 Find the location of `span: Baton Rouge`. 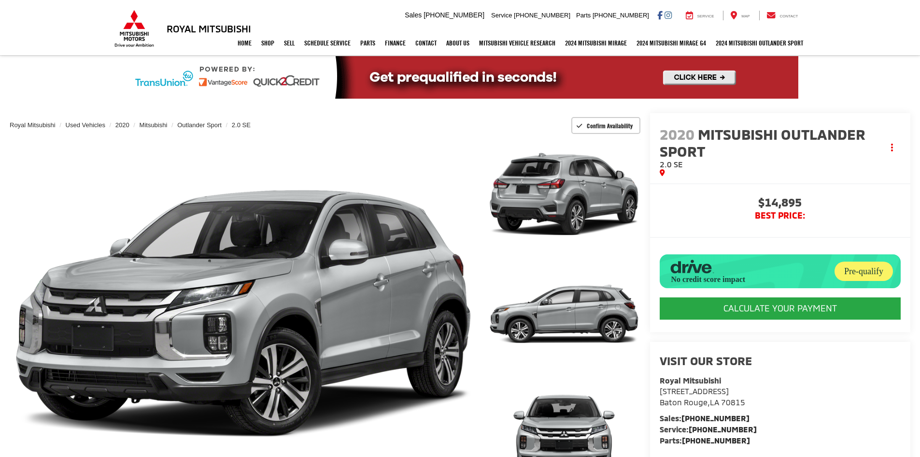

span: Baton Rouge is located at coordinates (684, 401).